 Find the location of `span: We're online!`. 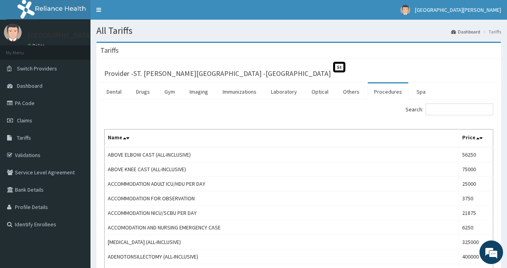

span: We're online! is located at coordinates (77, 122).